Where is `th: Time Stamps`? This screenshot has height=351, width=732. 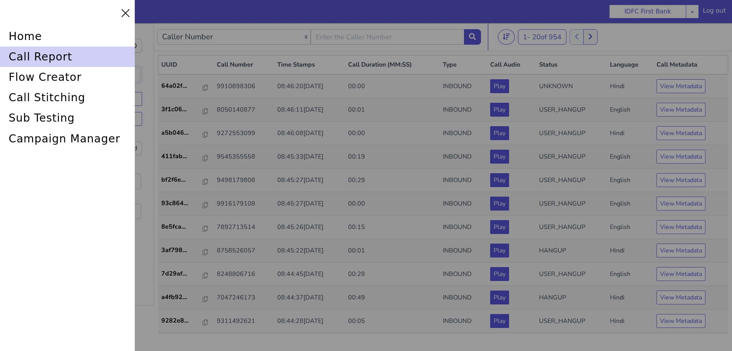 th: Time Stamps is located at coordinates (310, 42).